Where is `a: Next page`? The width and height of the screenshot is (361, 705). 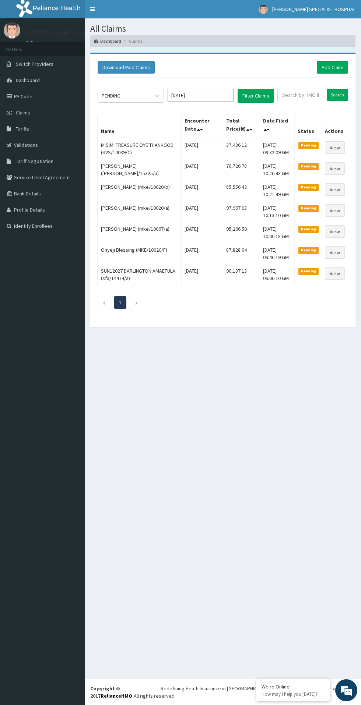
a: Next page is located at coordinates (136, 303).